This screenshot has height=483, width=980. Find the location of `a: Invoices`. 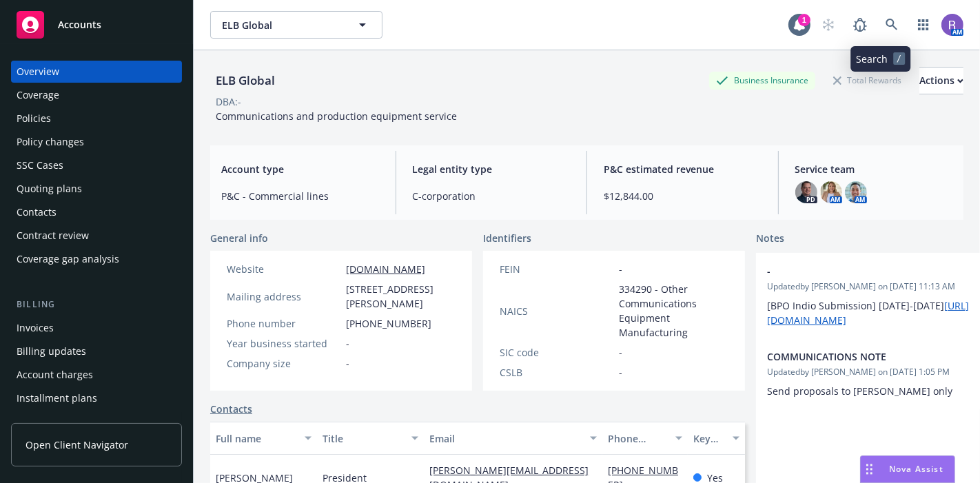

a: Invoices is located at coordinates (97, 328).